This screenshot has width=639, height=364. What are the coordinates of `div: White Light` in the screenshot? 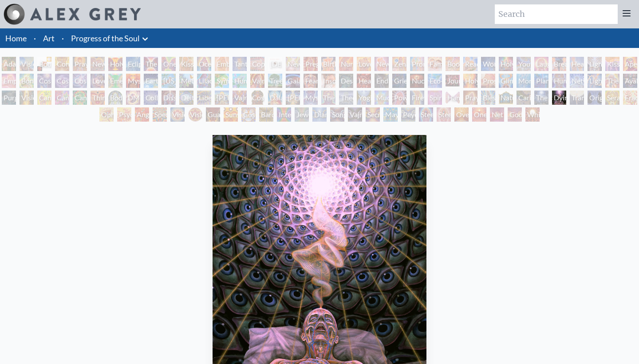 It's located at (532, 114).